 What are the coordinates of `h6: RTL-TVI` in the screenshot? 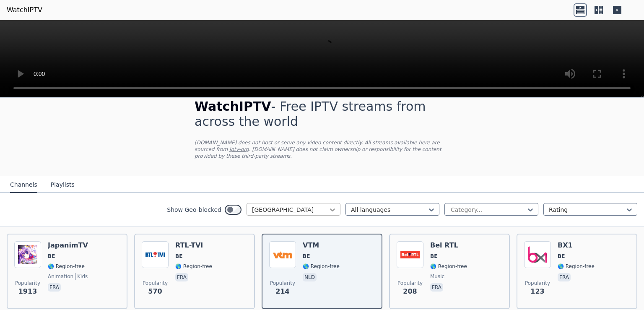 It's located at (193, 245).